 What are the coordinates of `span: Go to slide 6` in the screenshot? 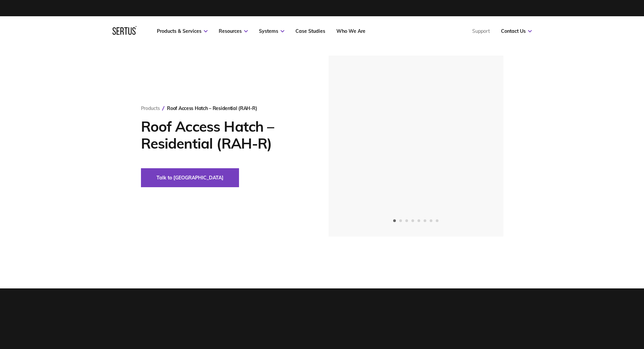 It's located at (425, 221).